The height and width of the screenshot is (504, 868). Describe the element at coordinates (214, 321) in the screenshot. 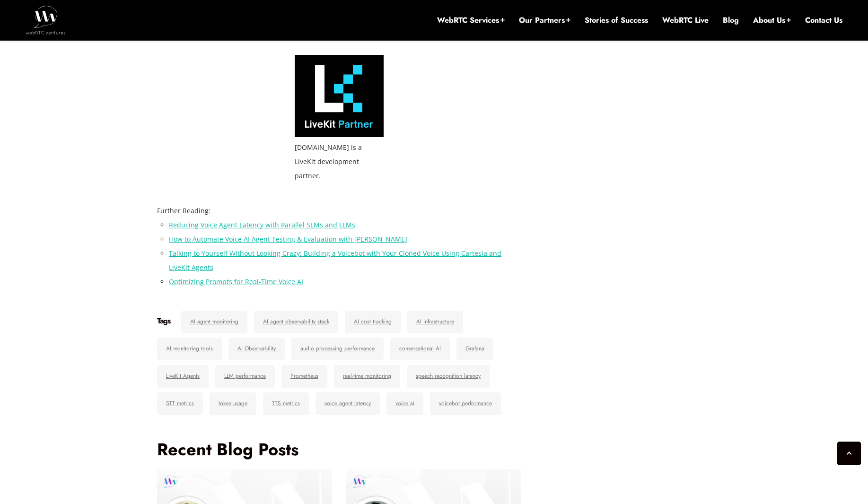

I see `a: AI agent monitoring` at that location.